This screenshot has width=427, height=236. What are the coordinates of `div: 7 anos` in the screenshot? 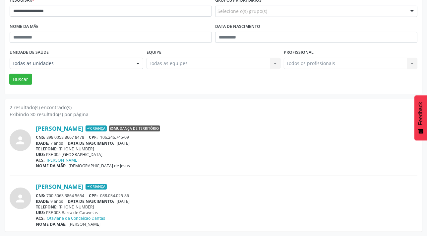 It's located at (227, 143).